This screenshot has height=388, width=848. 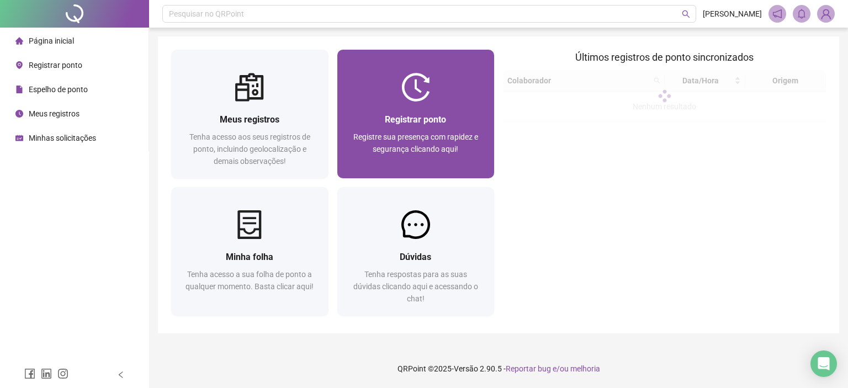 What do you see at coordinates (19, 89) in the screenshot?
I see `span: file` at bounding box center [19, 89].